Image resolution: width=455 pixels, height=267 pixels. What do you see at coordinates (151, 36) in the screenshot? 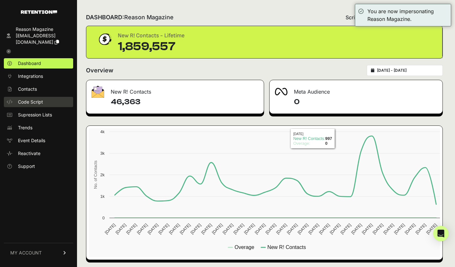
I see `div: New R! Contacts - Lifetime` at bounding box center [151, 36].